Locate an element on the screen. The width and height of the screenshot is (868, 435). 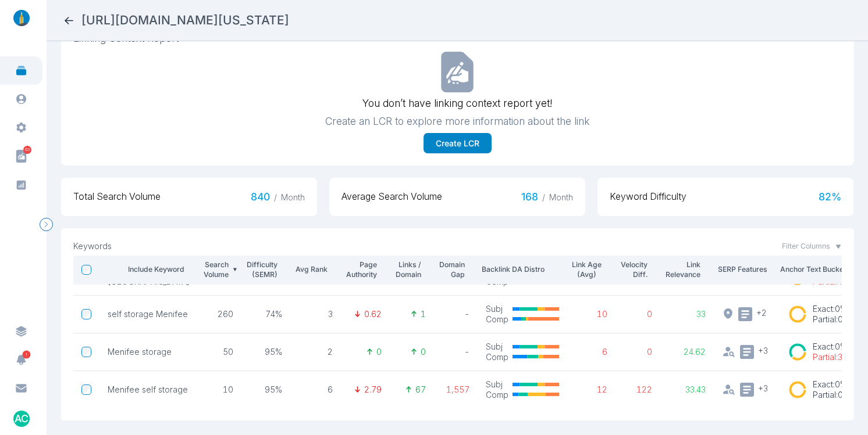
p: Include Keyword is located at coordinates (143, 269).